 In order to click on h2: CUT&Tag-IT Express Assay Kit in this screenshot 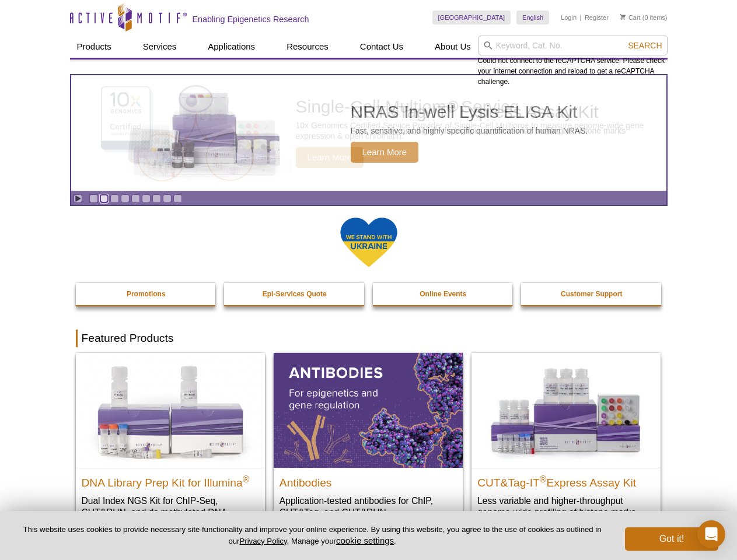, I will do `click(566, 480)`.